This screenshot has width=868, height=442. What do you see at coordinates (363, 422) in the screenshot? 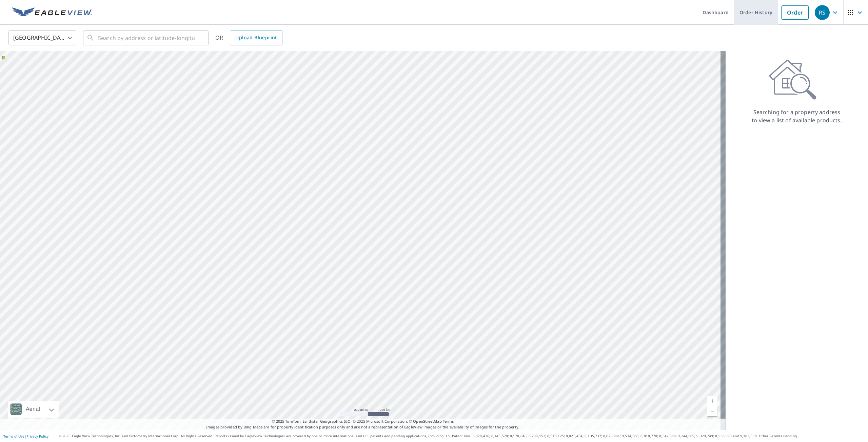
I see `span: © 2025 TomTom, Earthstar Geographics SIO, © 2025 Microsoft Corporation, ©` at bounding box center [363, 422].